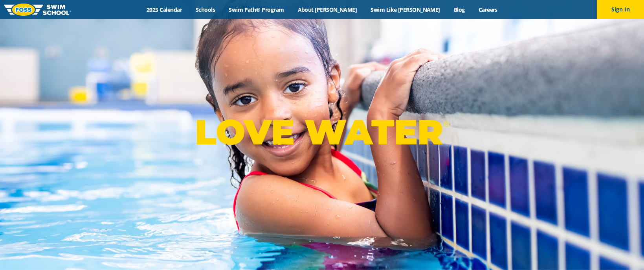 This screenshot has width=644, height=270. Describe the element at coordinates (459, 9) in the screenshot. I see `a: Blog` at that location.